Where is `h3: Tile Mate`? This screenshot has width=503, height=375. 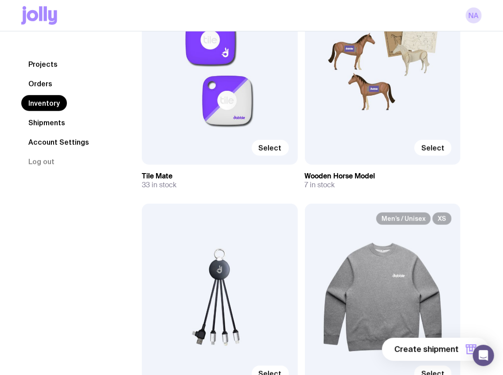 h3: Tile Mate is located at coordinates (220, 176).